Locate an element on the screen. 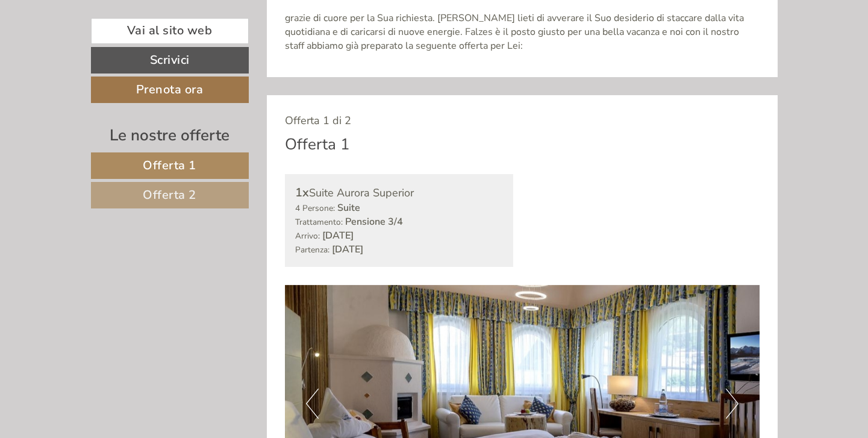 The height and width of the screenshot is (438, 868). div: Hotel Kristall is located at coordinates (100, 40).